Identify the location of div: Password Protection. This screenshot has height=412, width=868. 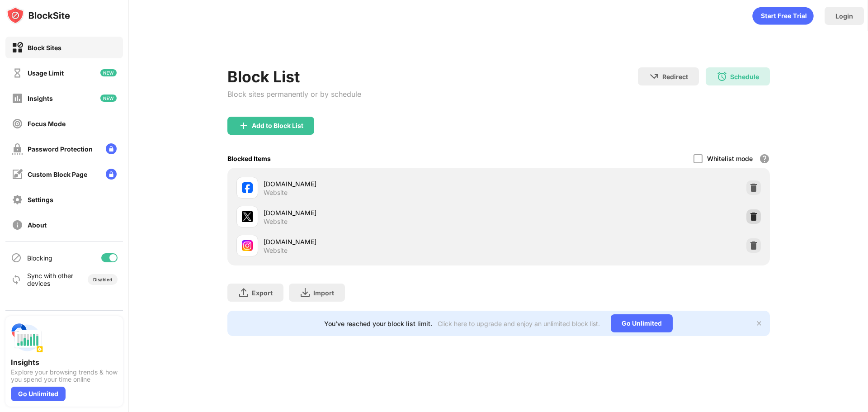
(60, 149).